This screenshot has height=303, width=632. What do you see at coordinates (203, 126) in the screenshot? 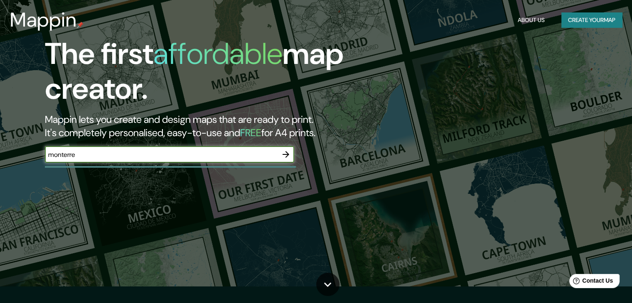
I see `h2: Mappin lets you create and design maps that are ready to print. It's completely personalised, eas...` at bounding box center [203, 126].